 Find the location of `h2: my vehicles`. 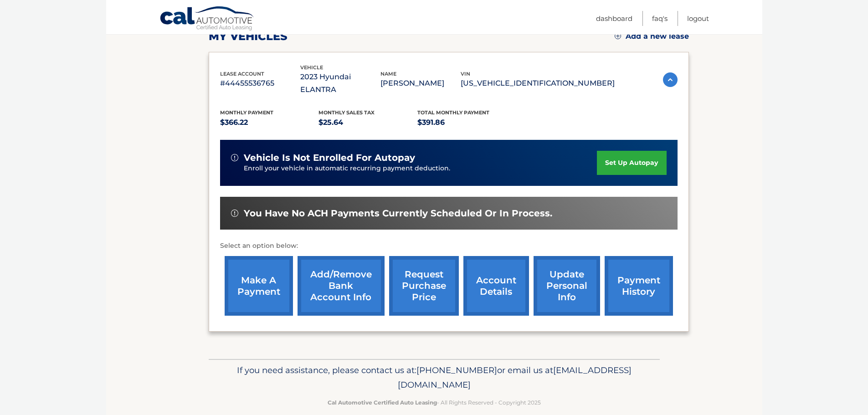

h2: my vehicles is located at coordinates (248, 37).